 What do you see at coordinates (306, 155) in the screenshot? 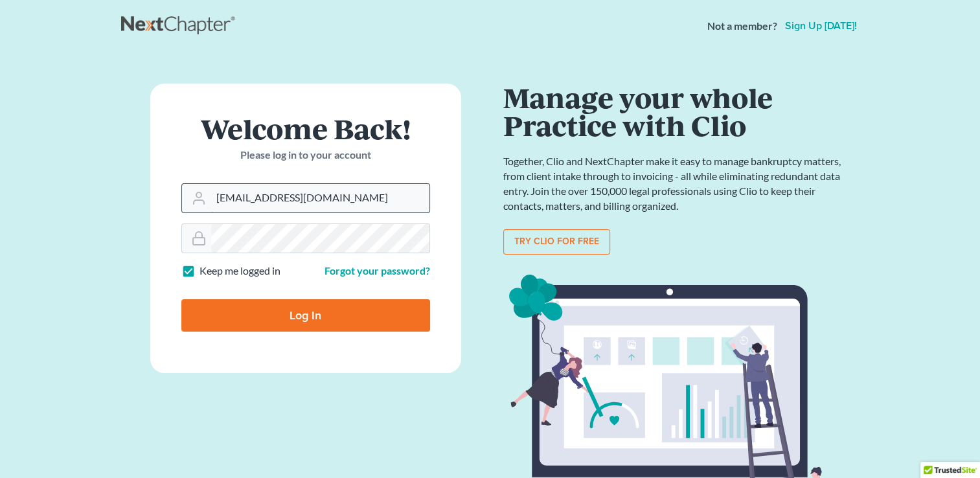
I see `p: Please log in to your account` at bounding box center [306, 155].